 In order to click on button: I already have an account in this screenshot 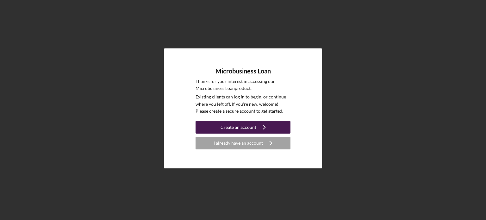, I will do `click(243, 143)`.